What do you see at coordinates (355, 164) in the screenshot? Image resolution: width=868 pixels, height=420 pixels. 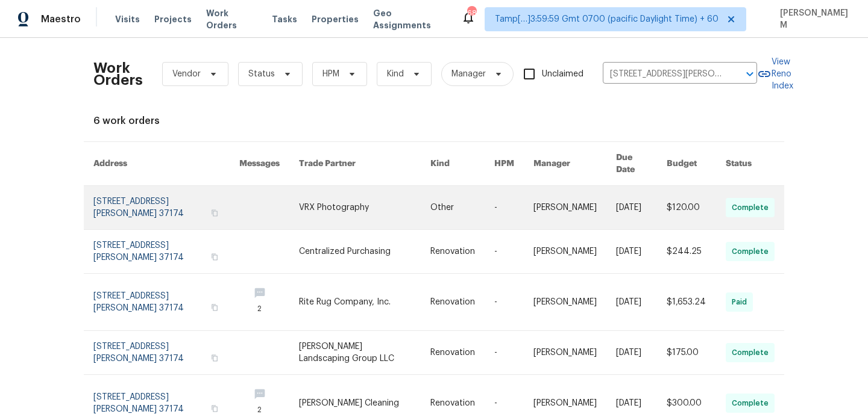 I see `th: Trade Partner` at bounding box center [355, 164].